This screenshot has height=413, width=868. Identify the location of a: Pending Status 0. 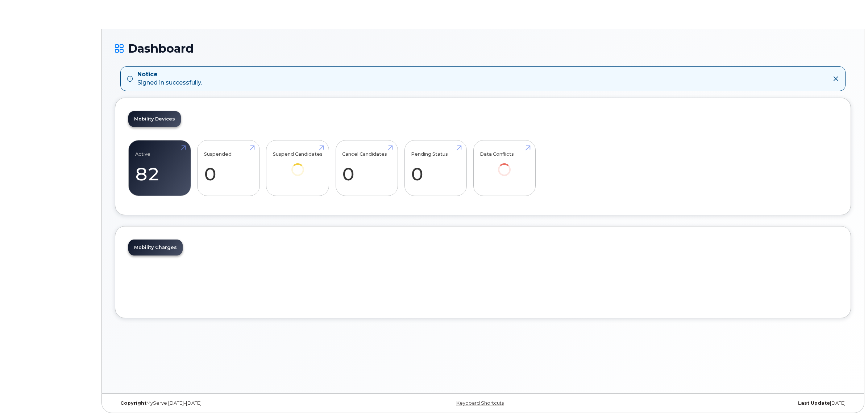
(436, 168).